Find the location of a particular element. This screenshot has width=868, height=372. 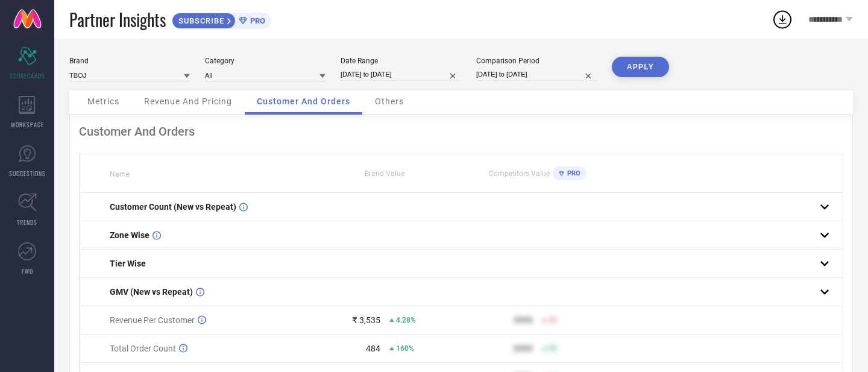

span: Name is located at coordinates (120, 174).